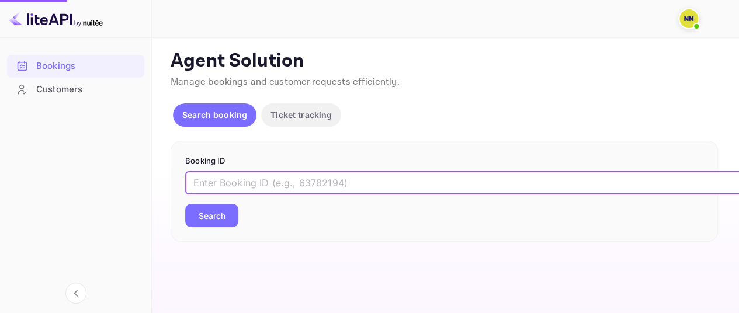  What do you see at coordinates (75, 65) in the screenshot?
I see `a: Bookings` at bounding box center [75, 65].